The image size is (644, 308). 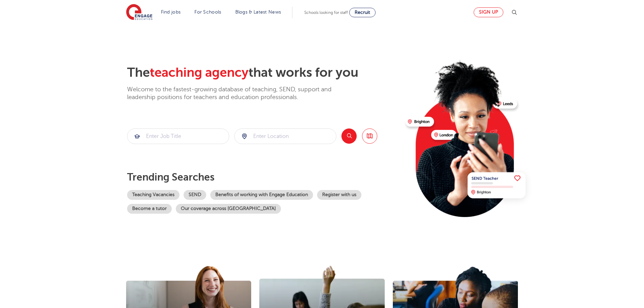 I want to click on p: Trending searches, so click(x=263, y=177).